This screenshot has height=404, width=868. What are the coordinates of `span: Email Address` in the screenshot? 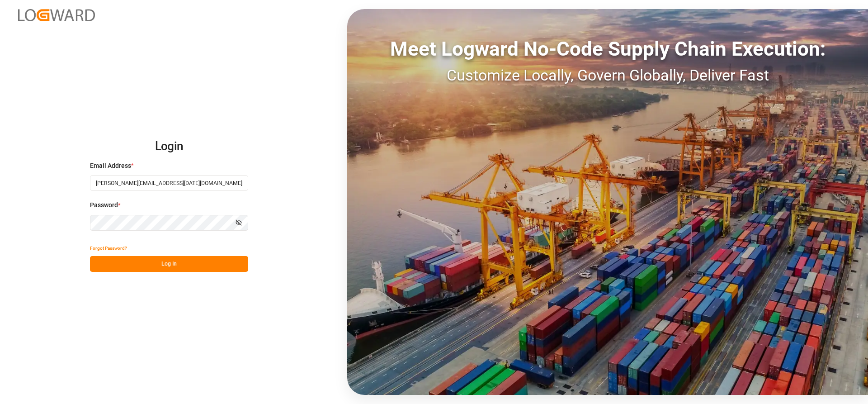 It's located at (110, 165).